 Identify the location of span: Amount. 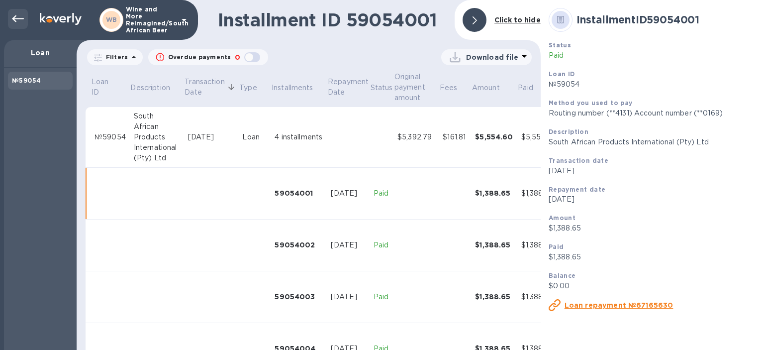
(492, 88).